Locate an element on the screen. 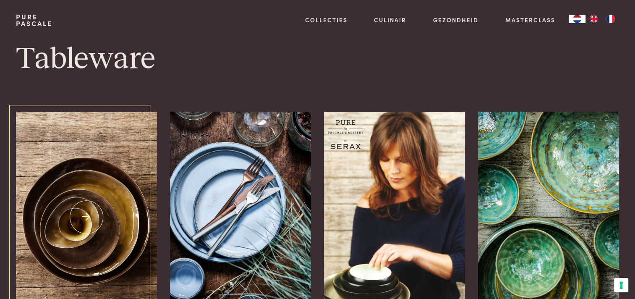  div: Language is located at coordinates (577, 19).